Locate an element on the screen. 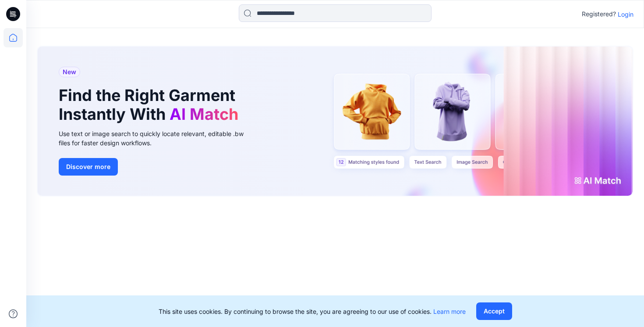 Image resolution: width=644 pixels, height=327 pixels. button: Accept is located at coordinates (494, 310).